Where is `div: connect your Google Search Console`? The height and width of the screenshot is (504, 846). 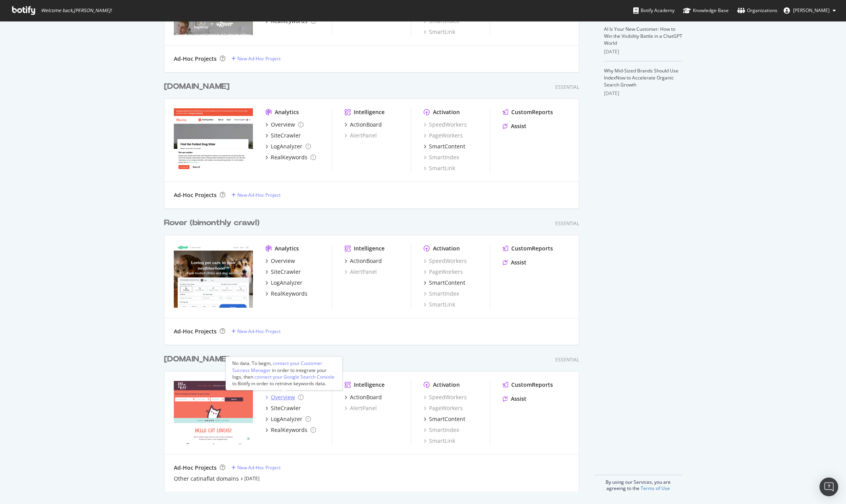 div: connect your Google Search Console is located at coordinates (294, 377).